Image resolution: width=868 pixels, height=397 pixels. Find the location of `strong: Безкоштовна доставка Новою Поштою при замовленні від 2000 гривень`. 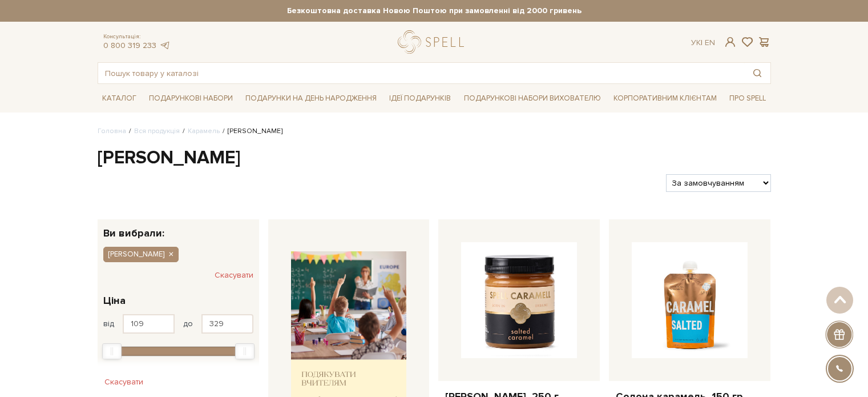

strong: Безкоштовна доставка Новою Поштою при замовленні від 2000 гривень is located at coordinates (434, 11).